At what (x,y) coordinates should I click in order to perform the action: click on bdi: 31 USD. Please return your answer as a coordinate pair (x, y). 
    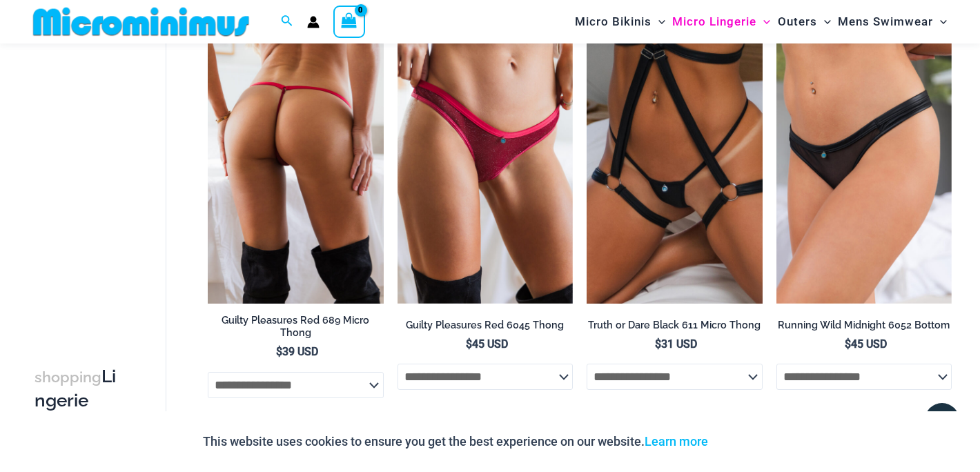
    Looking at the image, I should click on (676, 343).